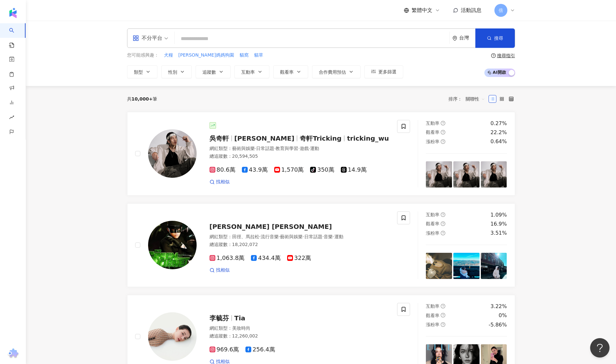  Describe the element at coordinates (136, 39) in the screenshot. I see `span: appstore` at that location.